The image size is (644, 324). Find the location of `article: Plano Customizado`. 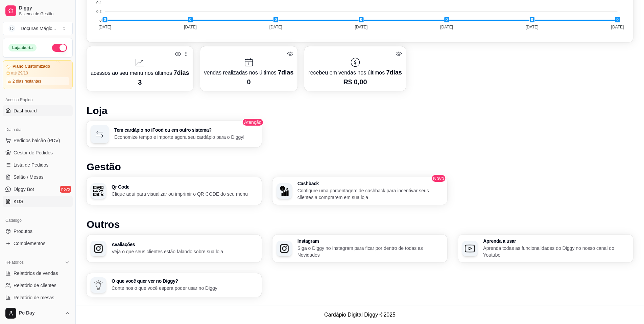

article: Plano Customizado is located at coordinates (31, 67).